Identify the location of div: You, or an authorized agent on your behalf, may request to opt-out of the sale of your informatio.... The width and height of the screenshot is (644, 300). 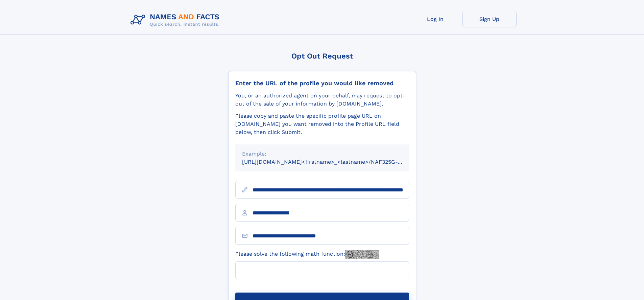
(322, 99).